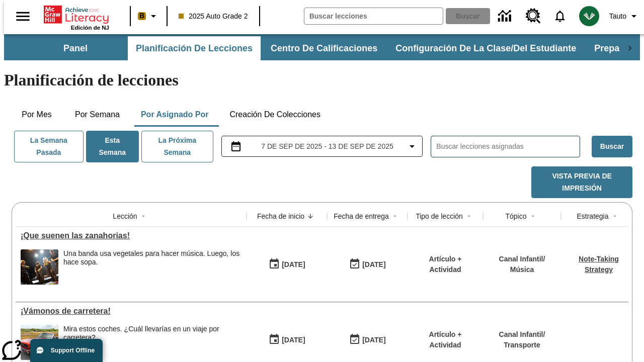 This screenshot has width=644, height=362. I want to click on button: La semana pasada, so click(48, 146).